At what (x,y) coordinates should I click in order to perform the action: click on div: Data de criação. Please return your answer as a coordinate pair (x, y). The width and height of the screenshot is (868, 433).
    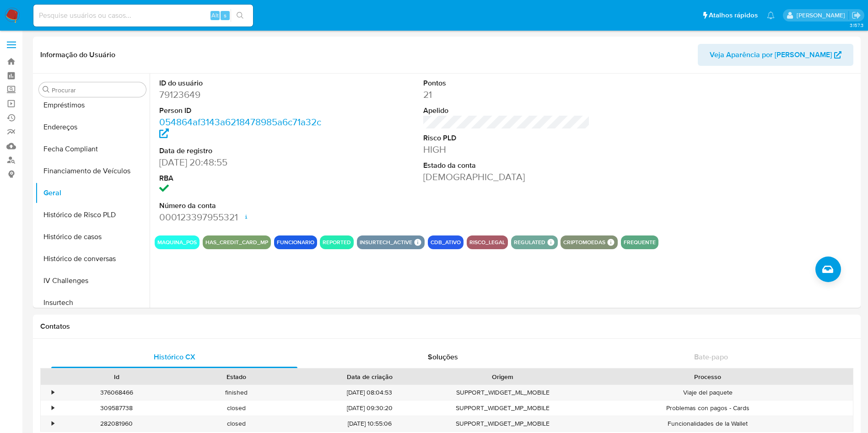
    Looking at the image, I should click on (370, 377).